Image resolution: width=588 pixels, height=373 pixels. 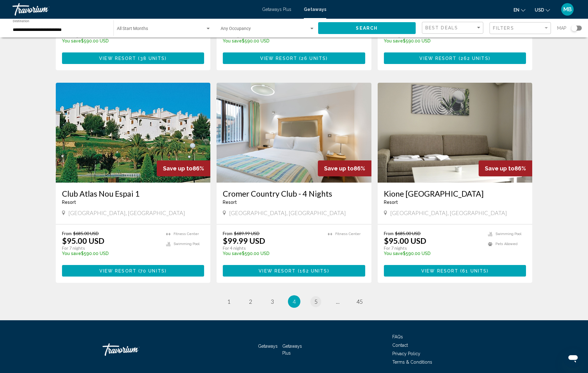 I want to click on span: Privacy Policy, so click(x=407, y=353).